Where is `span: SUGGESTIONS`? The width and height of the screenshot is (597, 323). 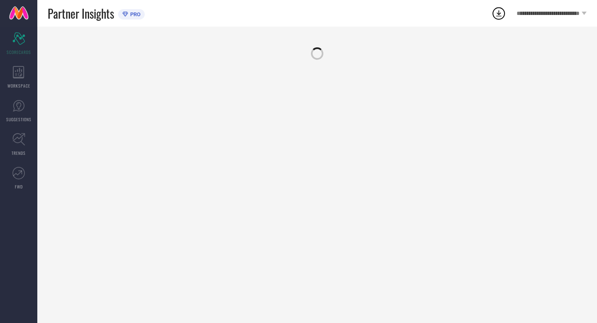 span: SUGGESTIONS is located at coordinates (19, 119).